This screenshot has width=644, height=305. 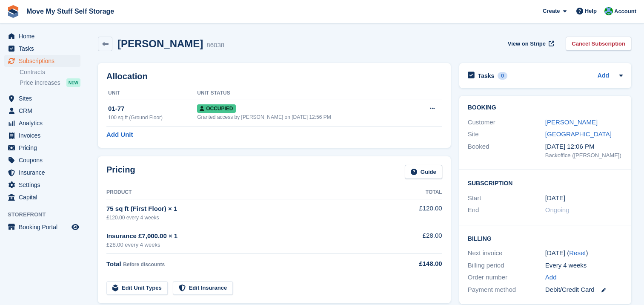 What do you see at coordinates (417, 192) in the screenshot?
I see `th: Total` at bounding box center [417, 192].